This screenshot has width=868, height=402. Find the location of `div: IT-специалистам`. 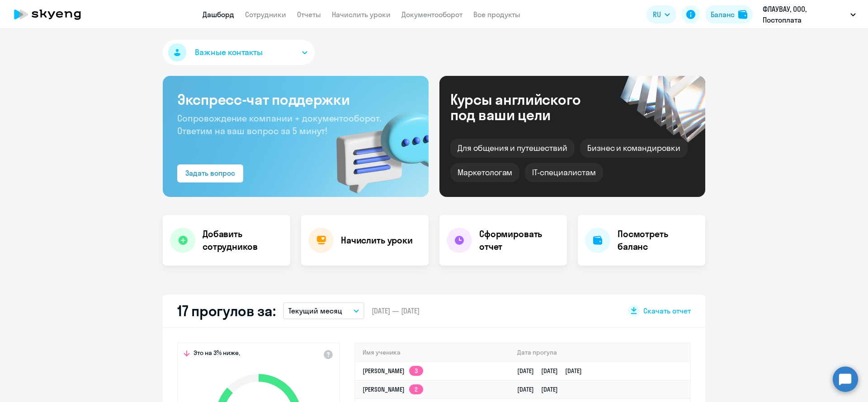

div: IT-специалистам is located at coordinates (564, 173).